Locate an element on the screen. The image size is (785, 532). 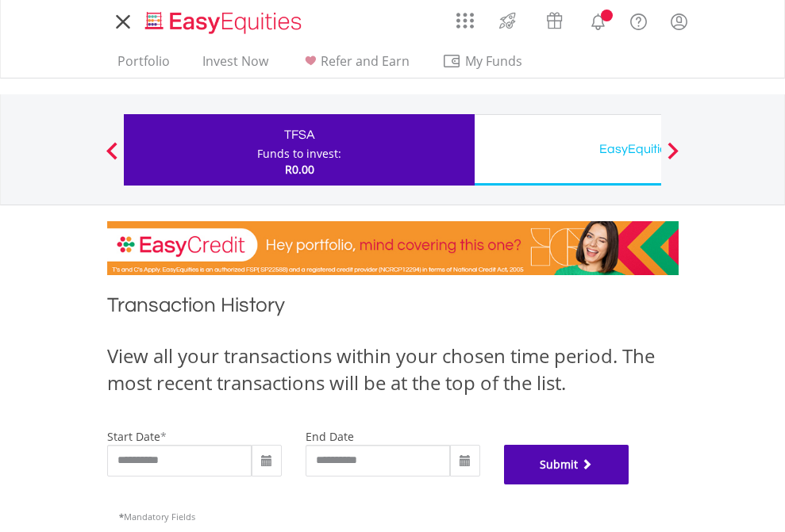
span: My Funds is located at coordinates (494, 61).